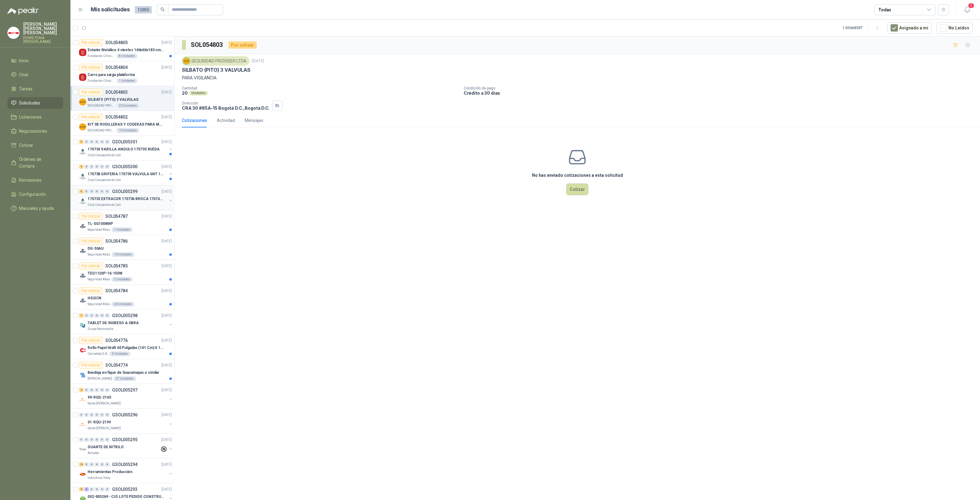 This screenshot has width=980, height=500. I want to click on p: SOL054776, so click(117, 340).